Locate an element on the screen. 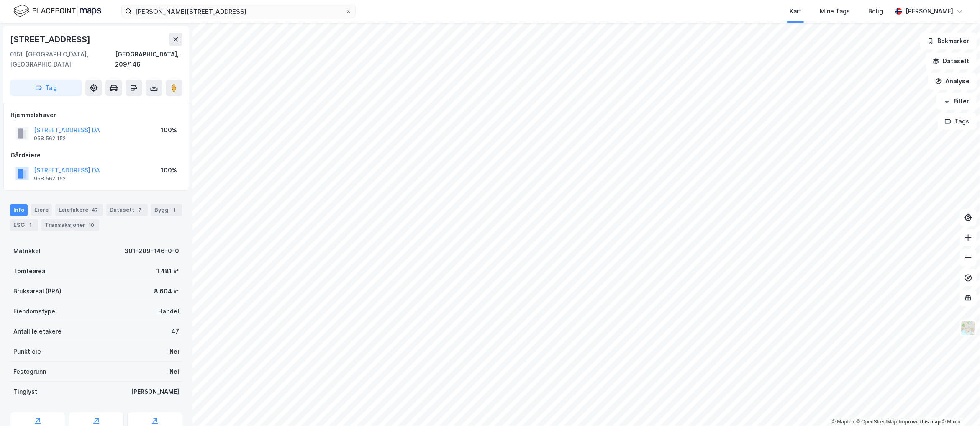  div: Bolig is located at coordinates (876, 11).